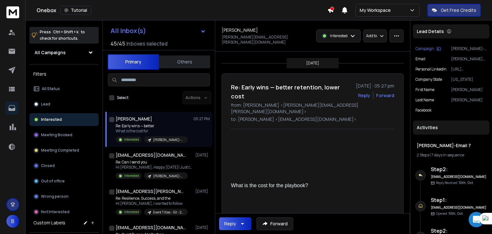 The height and width of the screenshot is (234, 492). Describe the element at coordinates (455, 183) in the screenshot. I see `p: Reply Received` at that location.